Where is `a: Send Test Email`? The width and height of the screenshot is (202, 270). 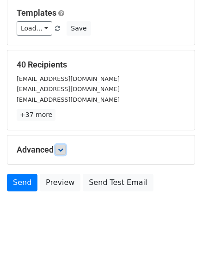 a: Send Test Email is located at coordinates (118, 182).